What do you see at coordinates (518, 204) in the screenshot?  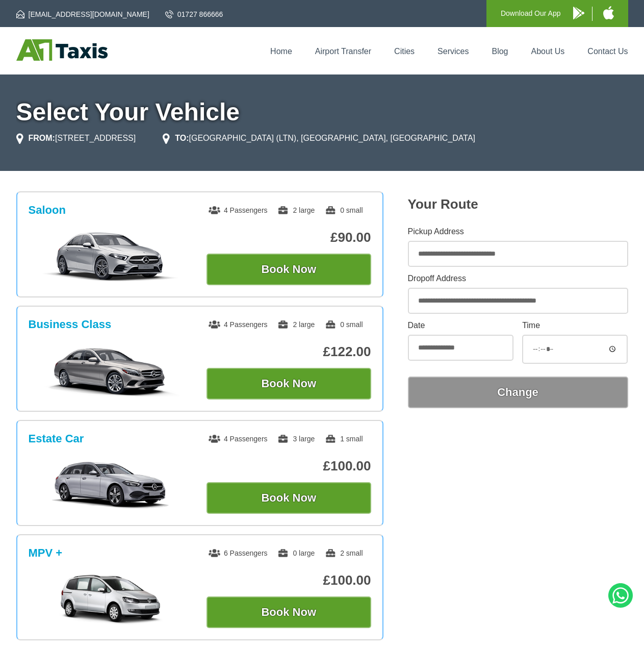 I see `h2: Your Route` at bounding box center [518, 204].